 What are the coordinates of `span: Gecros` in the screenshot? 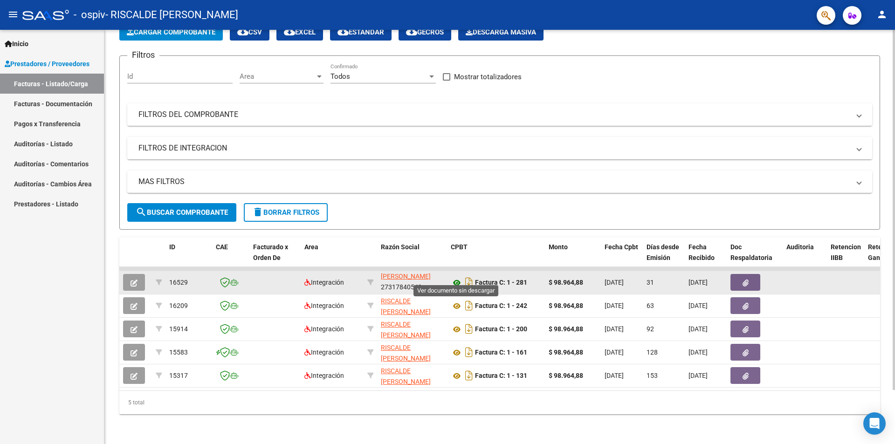 It's located at (425, 32).